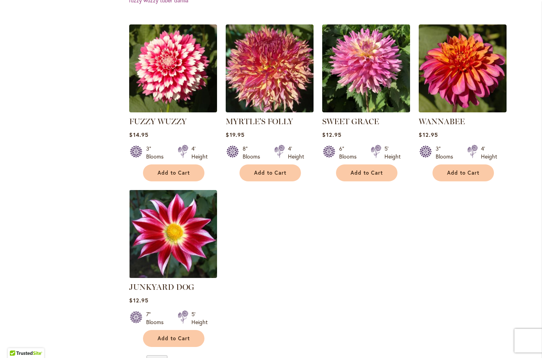 The width and height of the screenshot is (542, 358). Describe the element at coordinates (462, 68) in the screenshot. I see `img: WANNABEE` at that location.